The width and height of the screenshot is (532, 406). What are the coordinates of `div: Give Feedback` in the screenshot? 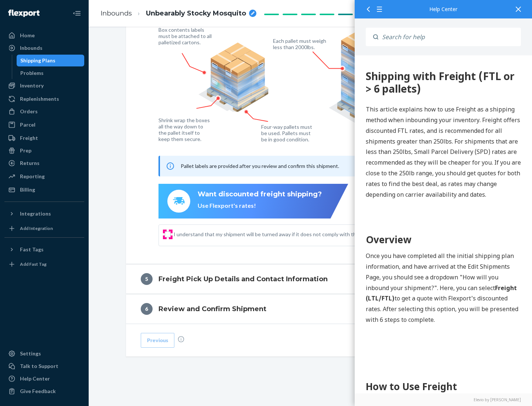 It's located at (38, 391).